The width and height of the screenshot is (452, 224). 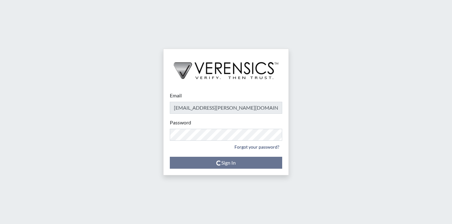 What do you see at coordinates (181, 122) in the screenshot?
I see `label: Password` at bounding box center [181, 122].